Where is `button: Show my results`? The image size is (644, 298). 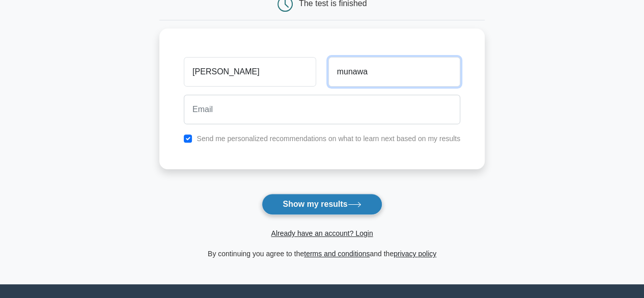 button: Show my results is located at coordinates (322, 204).